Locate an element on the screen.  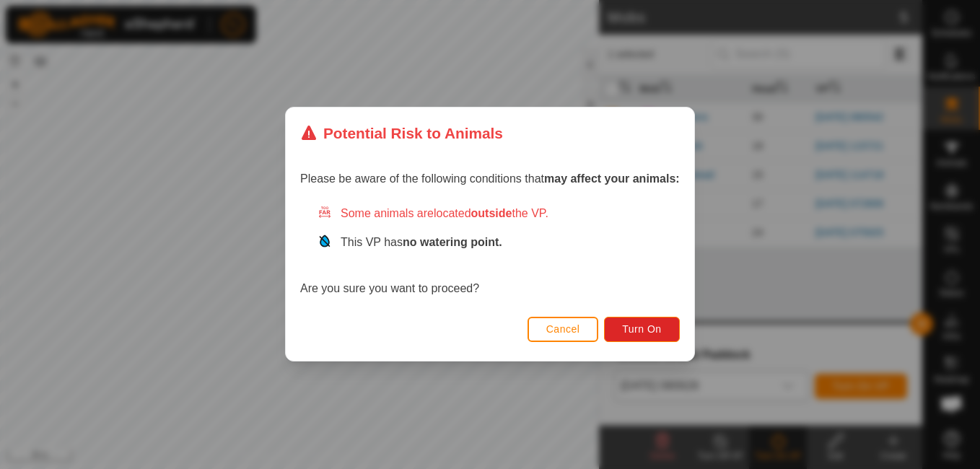
div: Some animals are is located at coordinates (498, 214).